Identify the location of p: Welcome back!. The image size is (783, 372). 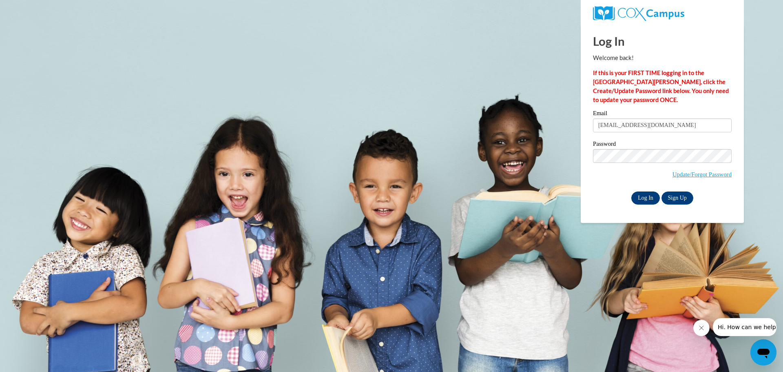
(663, 58).